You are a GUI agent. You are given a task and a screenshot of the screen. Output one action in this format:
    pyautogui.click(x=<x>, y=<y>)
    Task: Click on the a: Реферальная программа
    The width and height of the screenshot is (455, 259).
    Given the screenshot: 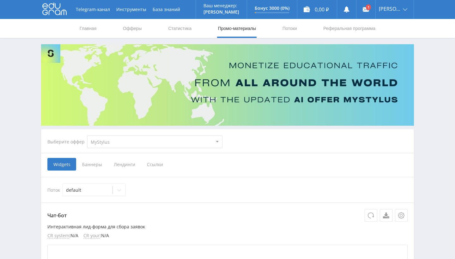 What is the action you would take?
    pyautogui.click(x=349, y=28)
    